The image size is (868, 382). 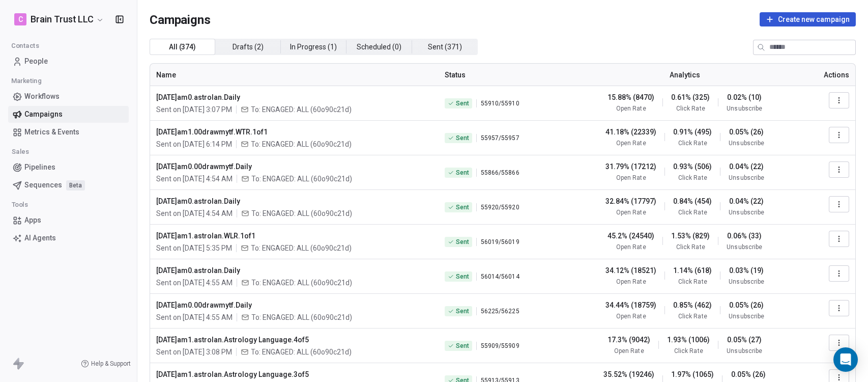 What do you see at coordinates (745, 236) in the screenshot?
I see `span: 0.06% (33)` at bounding box center [745, 236].